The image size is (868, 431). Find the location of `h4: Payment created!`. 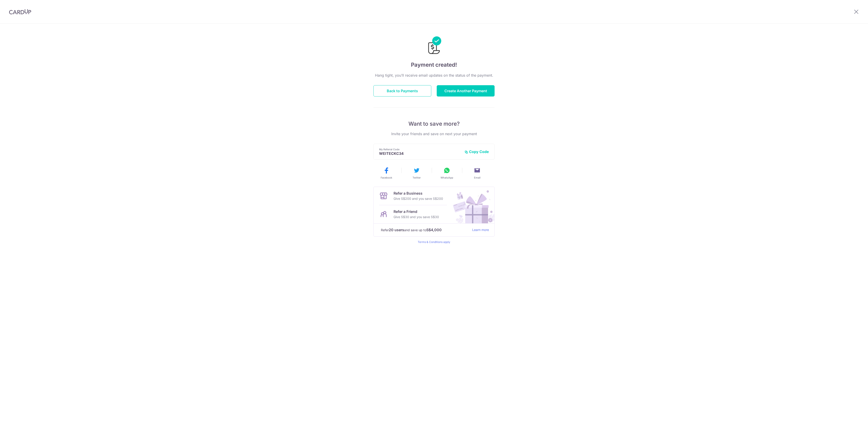

h4: Payment created! is located at coordinates (434, 65).